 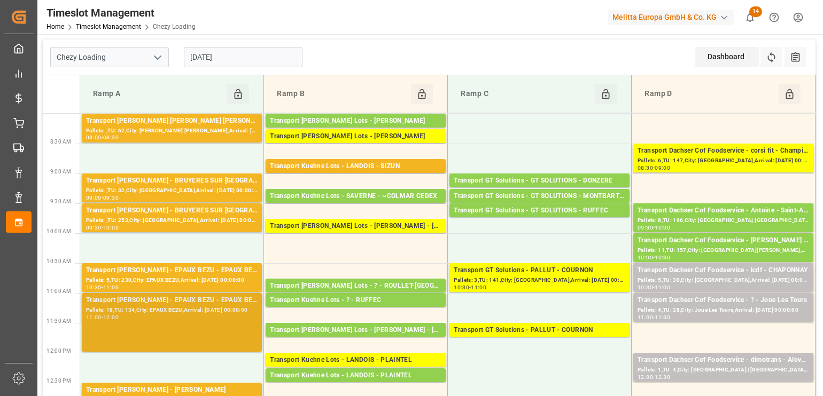 What do you see at coordinates (121, 13) in the screenshot?
I see `div: Timeslot Management` at bounding box center [121, 13].